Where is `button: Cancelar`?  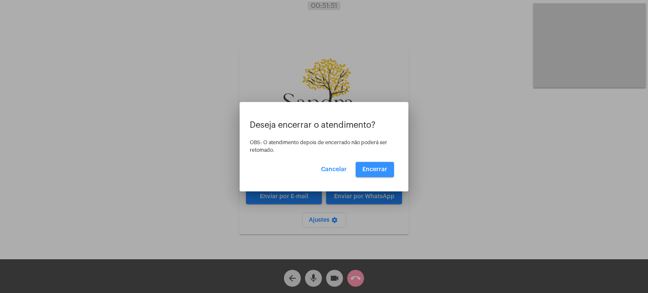
button: Cancelar is located at coordinates (334, 169).